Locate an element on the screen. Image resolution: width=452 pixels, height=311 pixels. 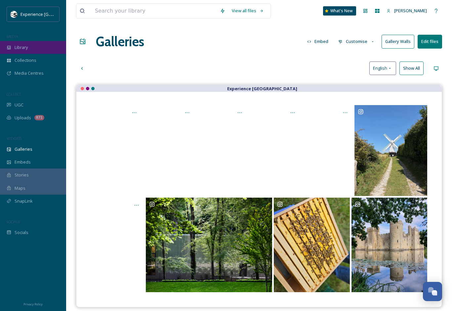
a: Galleries is located at coordinates (120, 42).